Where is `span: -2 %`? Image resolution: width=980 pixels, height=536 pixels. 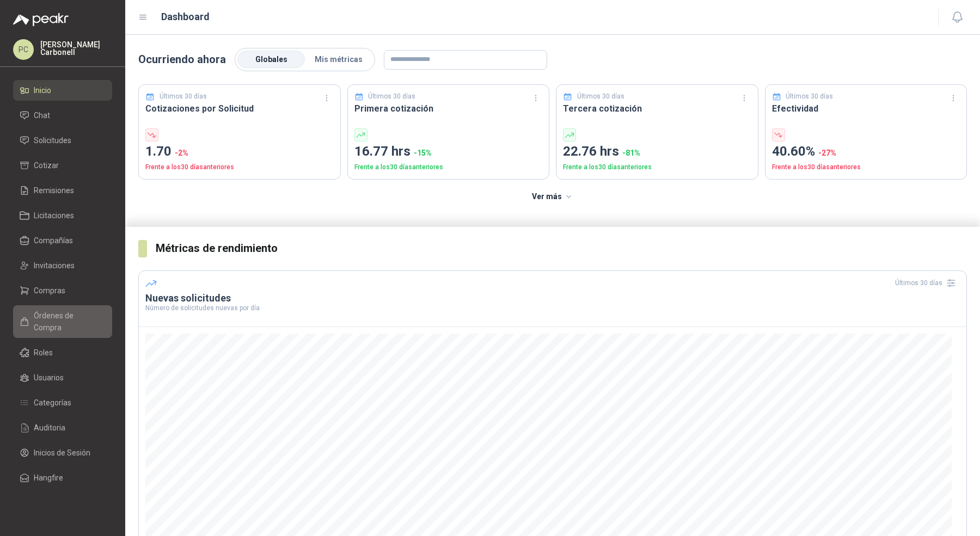
span: -2 % is located at coordinates (182, 153).